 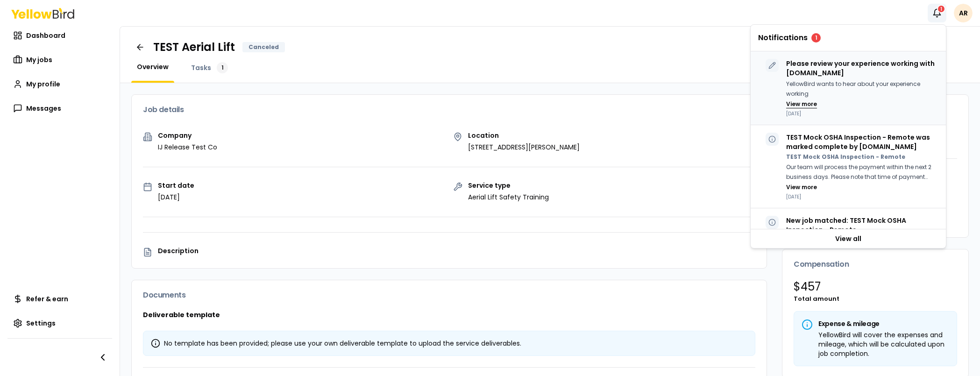 I want to click on p: TEST Mock OSHA Inspection - Remote, so click(x=862, y=157).